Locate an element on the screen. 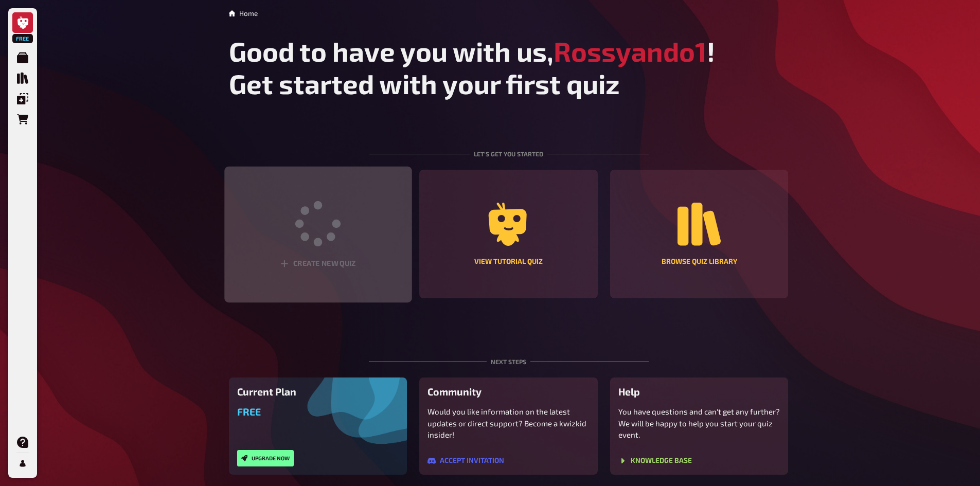 The width and height of the screenshot is (980, 486). h3: Community is located at coordinates (509, 391).